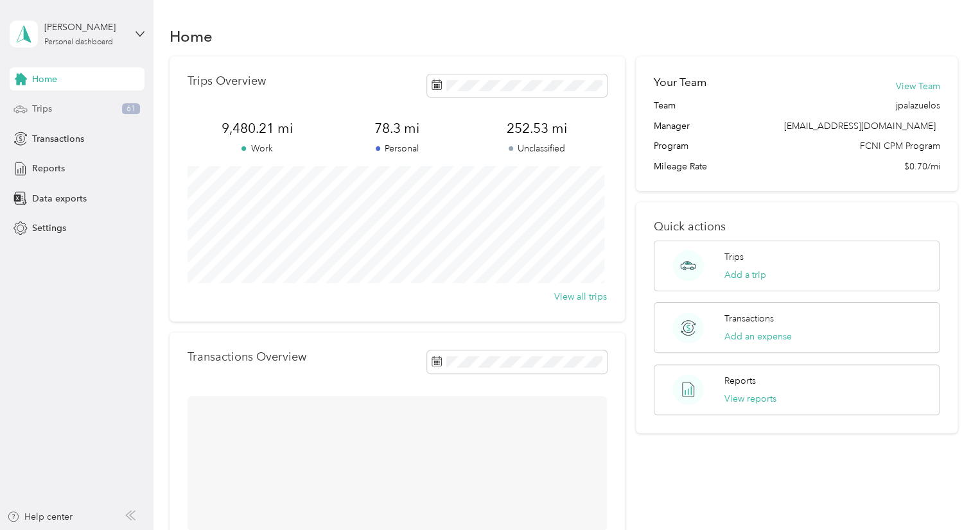 This screenshot has height=530, width=980. Describe the element at coordinates (537, 129) in the screenshot. I see `span: 252.53 mi` at that location.